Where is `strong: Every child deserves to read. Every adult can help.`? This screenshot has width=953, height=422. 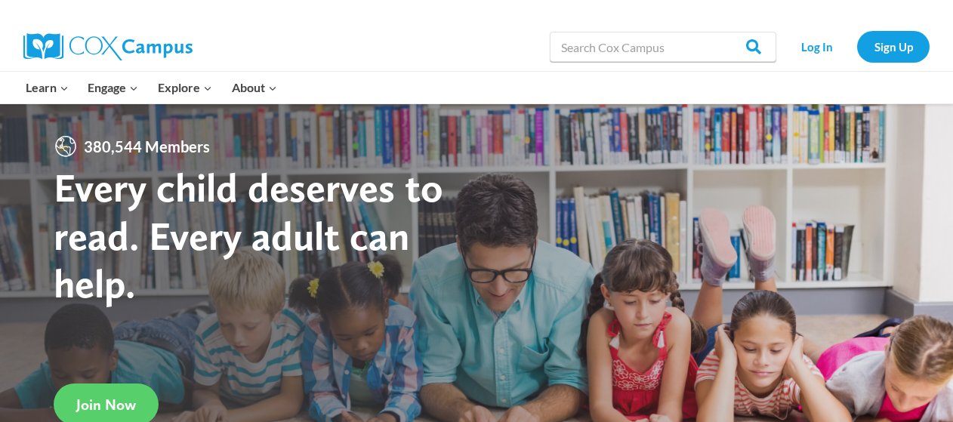 strong: Every child deserves to read. Every adult can help. is located at coordinates (248, 235).